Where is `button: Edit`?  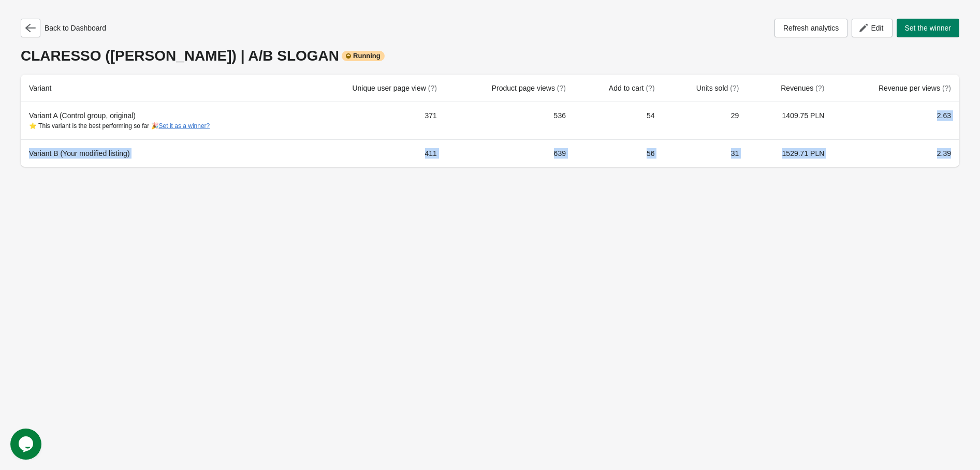
button: Edit is located at coordinates (871, 28).